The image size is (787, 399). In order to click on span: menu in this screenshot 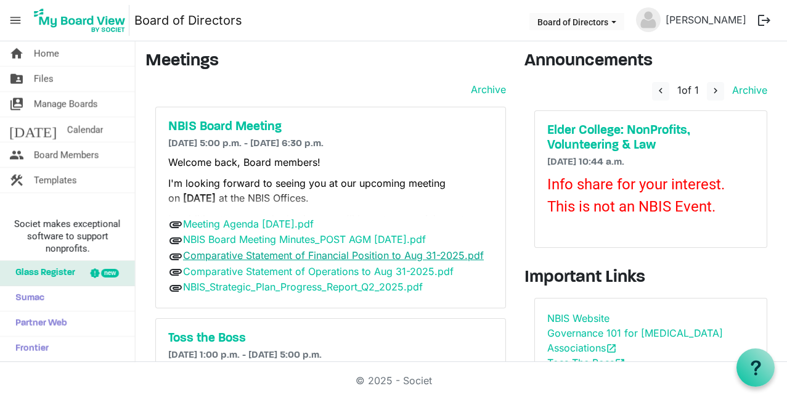, I will do `click(15, 20)`.